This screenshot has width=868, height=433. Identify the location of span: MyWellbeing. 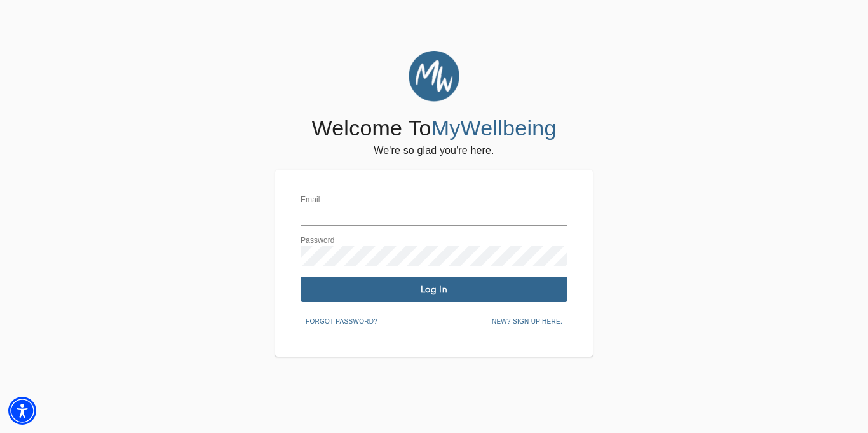
(494, 127).